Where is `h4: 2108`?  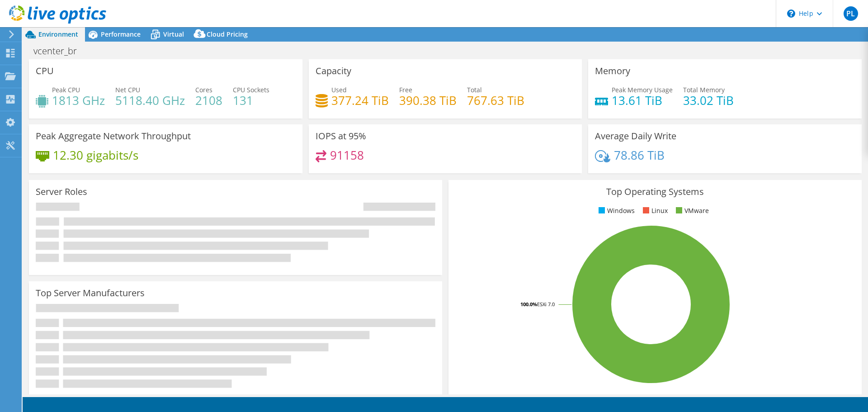 h4: 2108 is located at coordinates (209, 100).